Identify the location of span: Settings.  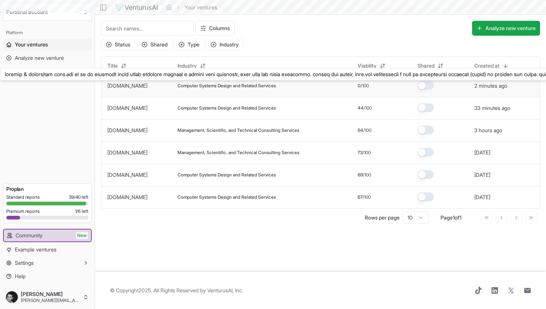
(24, 263).